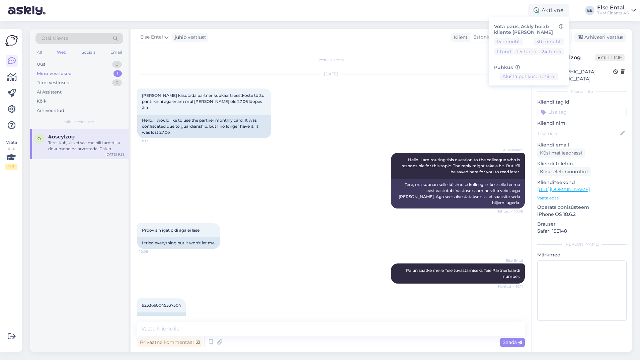 The image size is (640, 360). What do you see at coordinates (582, 231) in the screenshot?
I see `p: Safari 15E148` at bounding box center [582, 231].